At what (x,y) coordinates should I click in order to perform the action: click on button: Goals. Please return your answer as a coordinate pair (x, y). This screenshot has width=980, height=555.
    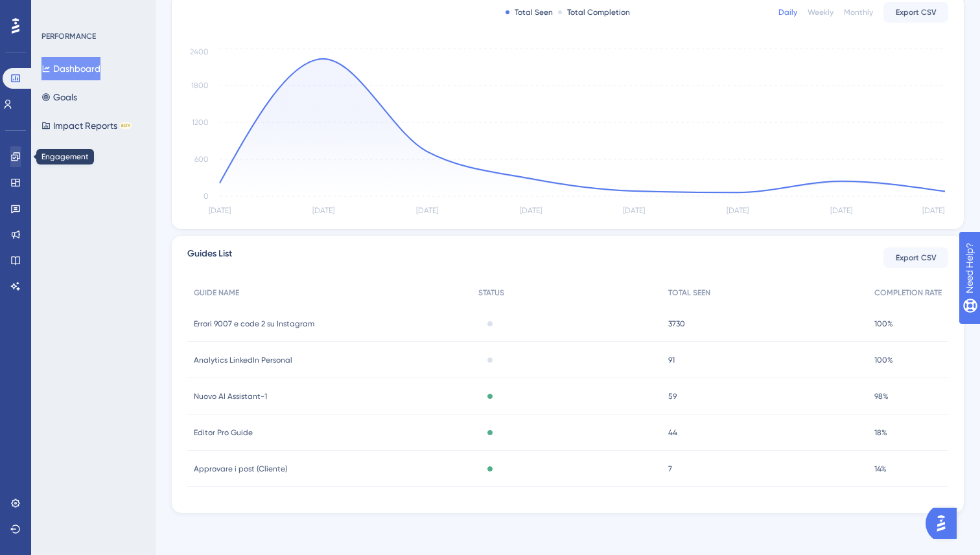
    Looking at the image, I should click on (59, 97).